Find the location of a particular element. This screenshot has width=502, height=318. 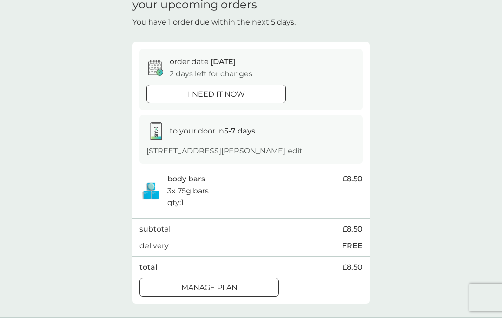

button: i need it now is located at coordinates (216, 94).